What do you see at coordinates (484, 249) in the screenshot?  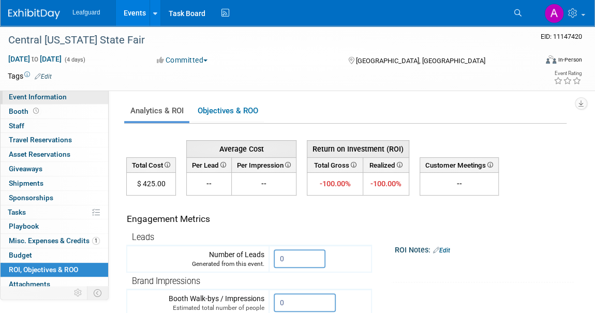 I see `div: ROI Notes:` at bounding box center [484, 249].